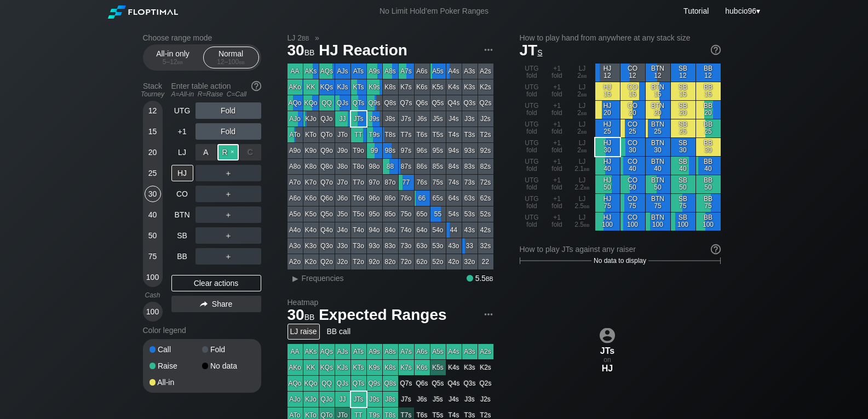  Describe the element at coordinates (359, 103) in the screenshot. I see `div: QTs` at that location.